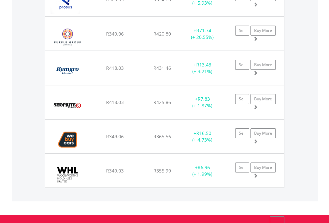 Image resolution: width=329 pixels, height=223 pixels. I want to click on span: R6.96, so click(203, 167).